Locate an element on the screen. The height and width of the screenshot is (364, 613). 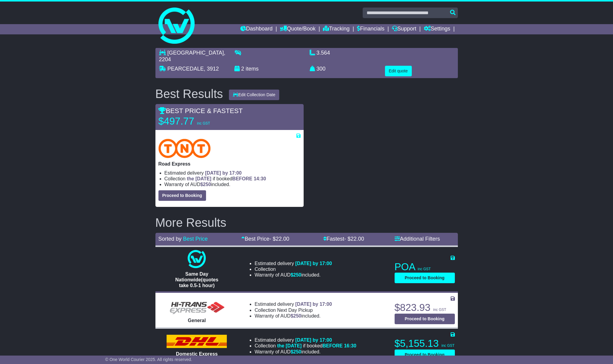
span: 3.564 is located at coordinates (323, 53).